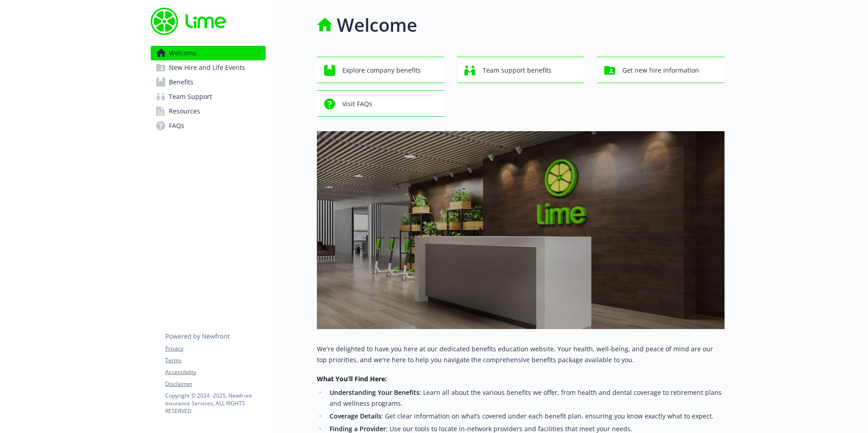 The image size is (868, 433). Describe the element at coordinates (521, 70) in the screenshot. I see `button: Team support benefits` at that location.